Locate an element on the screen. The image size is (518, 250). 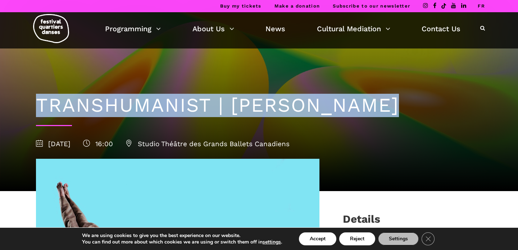
p: We are using cookies to give you the best experience on our website. is located at coordinates (182, 236).